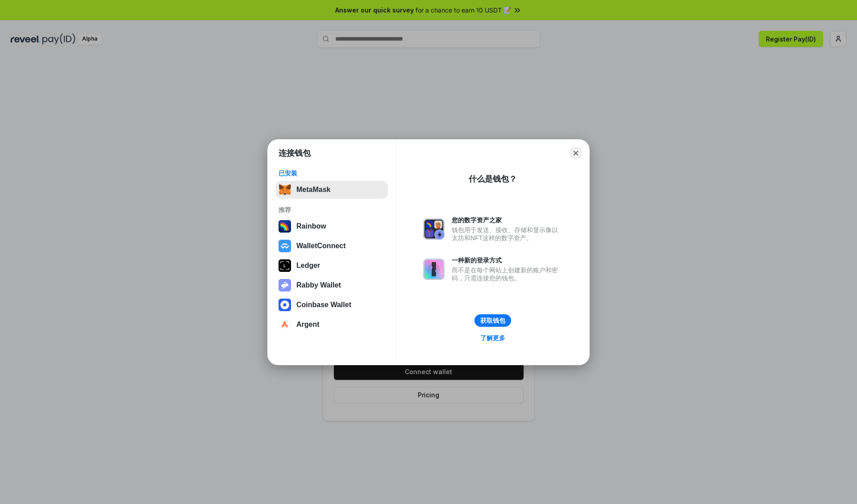 This screenshot has width=857, height=504. Describe the element at coordinates (493, 338) in the screenshot. I see `div: 了解更多` at that location.